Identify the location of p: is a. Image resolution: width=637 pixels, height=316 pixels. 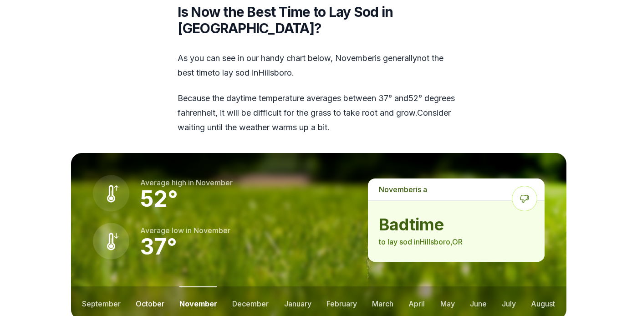
(456, 189).